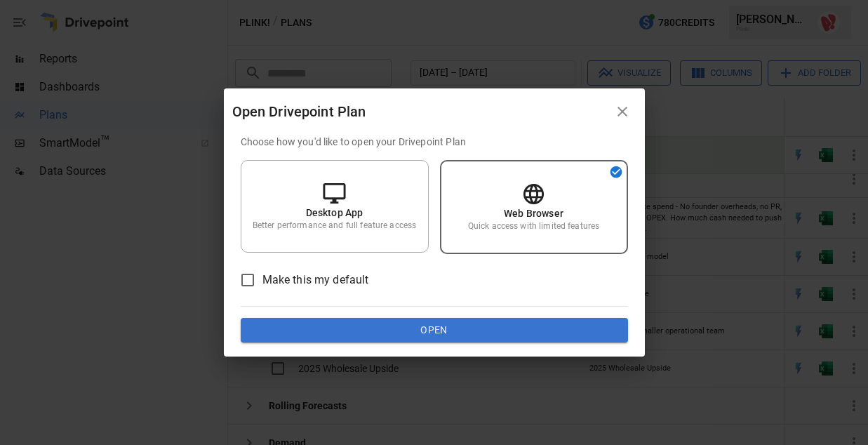 This screenshot has height=445, width=868. I want to click on div: Open Drivepoint Plan, so click(420, 112).